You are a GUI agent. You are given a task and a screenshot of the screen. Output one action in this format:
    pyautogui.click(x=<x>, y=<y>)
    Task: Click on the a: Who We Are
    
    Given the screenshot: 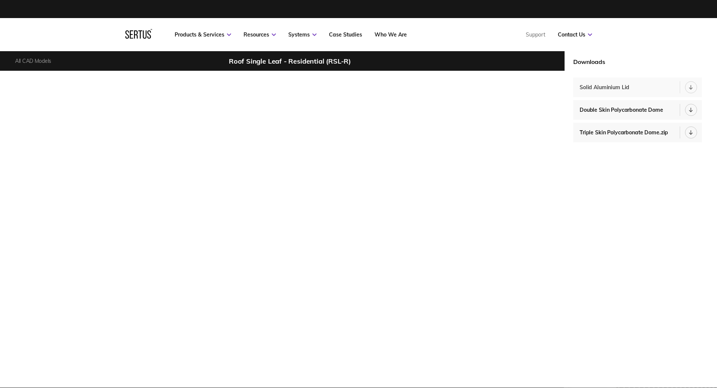 What is the action you would take?
    pyautogui.click(x=391, y=35)
    